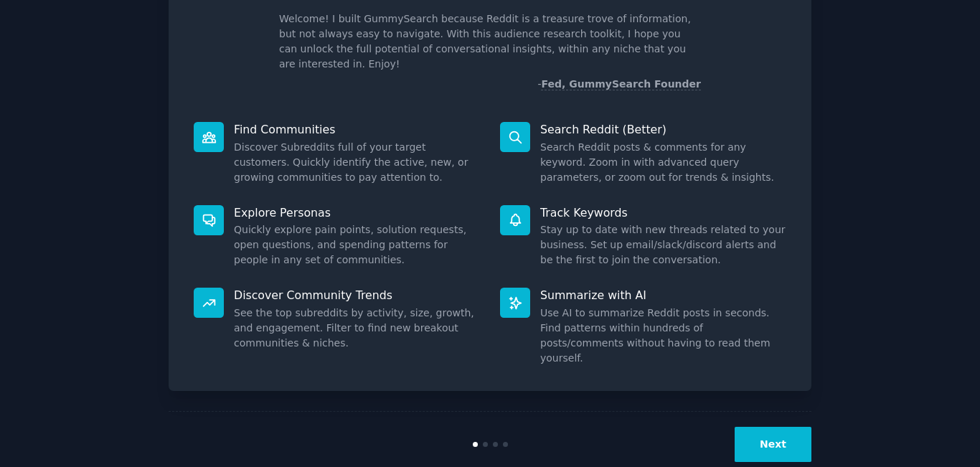 The width and height of the screenshot is (980, 467). What do you see at coordinates (773, 444) in the screenshot?
I see `button: Next` at bounding box center [773, 444].